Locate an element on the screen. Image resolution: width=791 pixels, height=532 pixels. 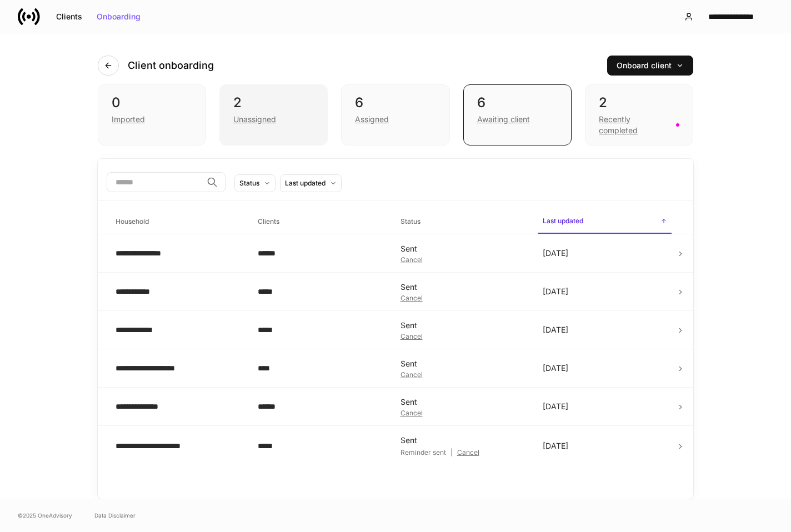
span: Household is located at coordinates (178, 222).